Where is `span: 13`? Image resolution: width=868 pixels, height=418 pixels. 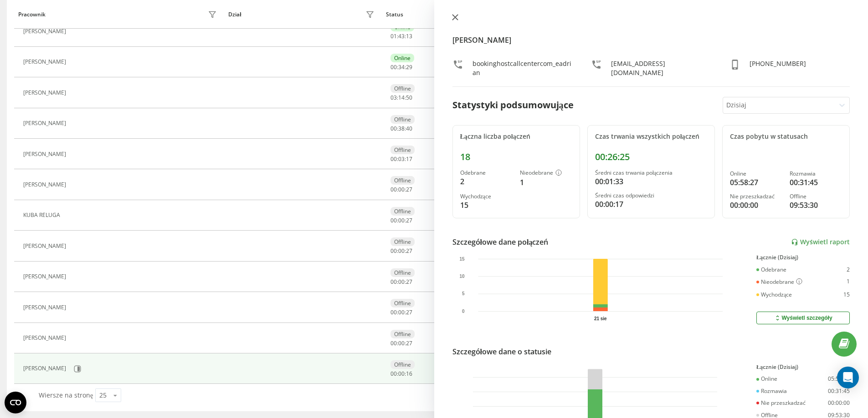 span: 13 is located at coordinates (409, 36).